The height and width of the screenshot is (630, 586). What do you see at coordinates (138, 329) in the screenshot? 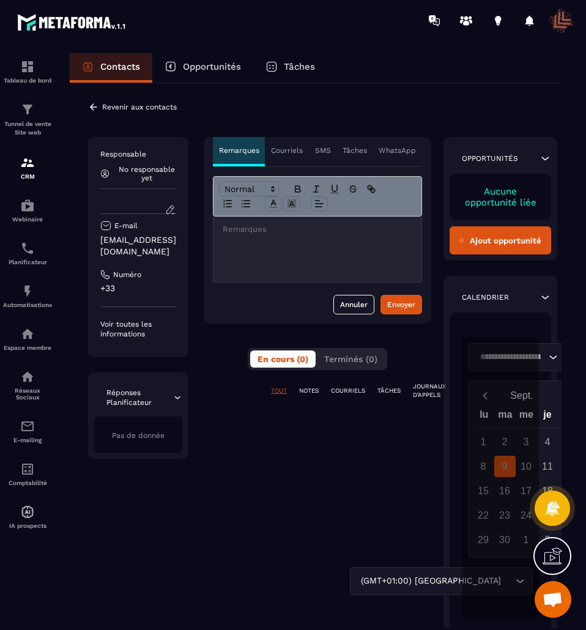
I see `p: Voir toutes les informations` at bounding box center [138, 329].